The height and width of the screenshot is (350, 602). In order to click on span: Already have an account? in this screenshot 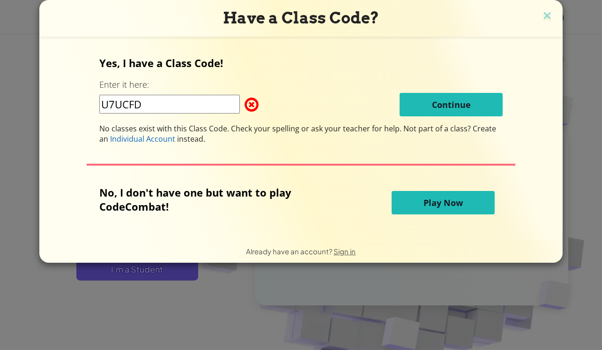, I will do `click(290, 251)`.